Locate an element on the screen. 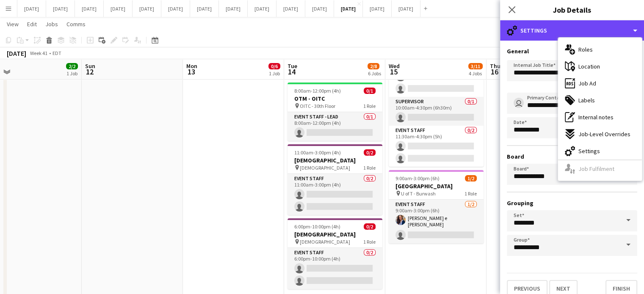 This screenshot has width=644, height=294. div: 4 Jobs is located at coordinates (475, 73).